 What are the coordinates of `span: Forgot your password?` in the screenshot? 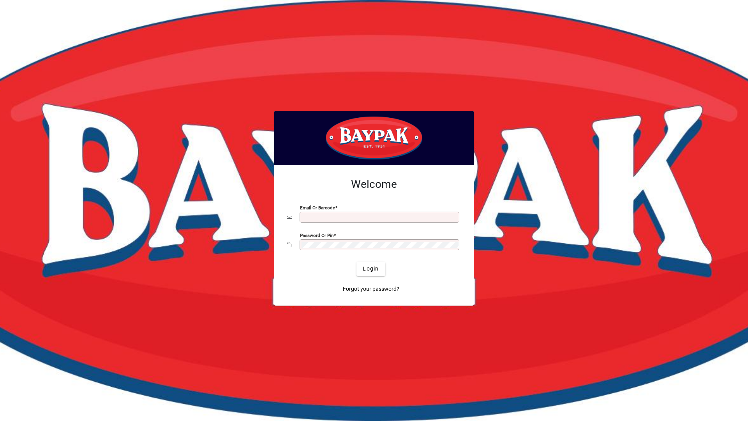 It's located at (371, 289).